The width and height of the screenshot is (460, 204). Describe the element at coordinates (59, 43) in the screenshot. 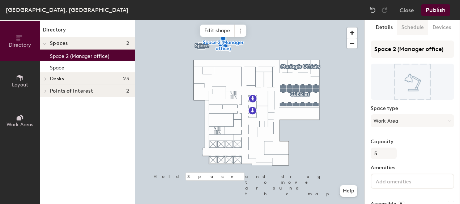

I see `span: Spaces` at that location.